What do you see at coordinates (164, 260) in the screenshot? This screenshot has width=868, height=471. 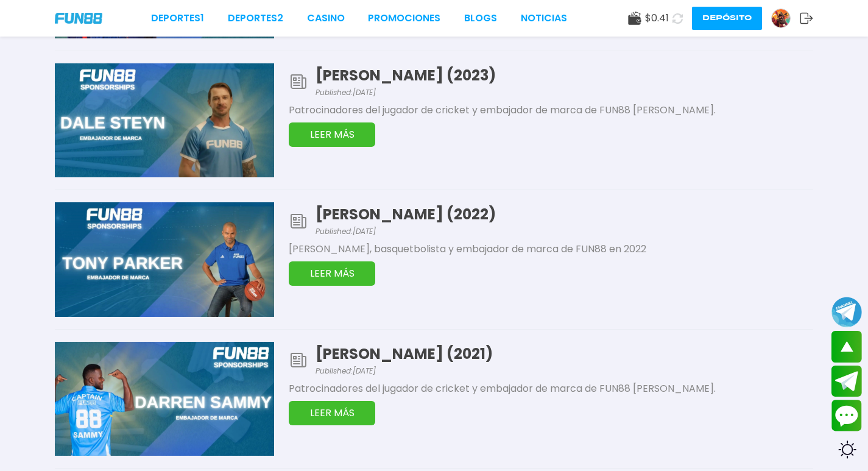 I see `img: Tony Parker (2022)` at bounding box center [164, 260].